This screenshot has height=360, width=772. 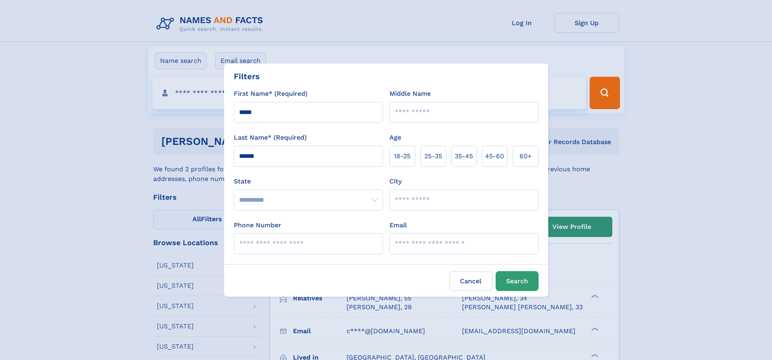 I want to click on span: 18‑25, so click(x=402, y=156).